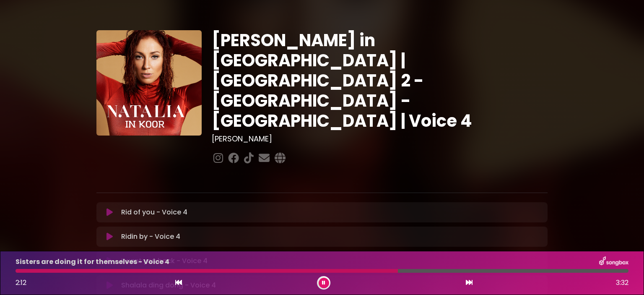 Image resolution: width=644 pixels, height=295 pixels. Describe the element at coordinates (149, 83) in the screenshot. I see `img: YTVS25JmS9CLUqXqkEhs` at that location.